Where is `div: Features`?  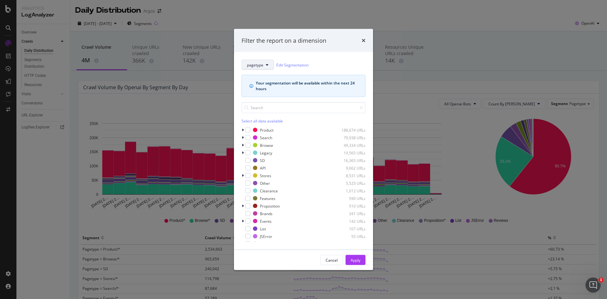 div: Features is located at coordinates (267, 198).